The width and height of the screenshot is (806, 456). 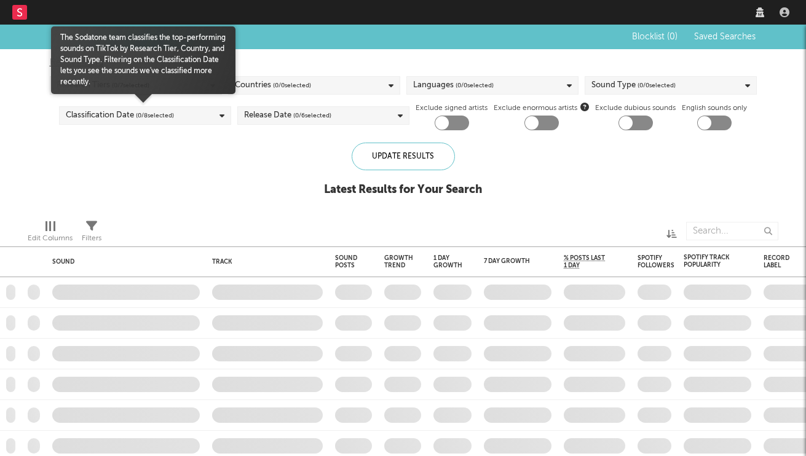 What do you see at coordinates (726, 37) in the screenshot?
I see `span: Saved Searches` at bounding box center [726, 37].